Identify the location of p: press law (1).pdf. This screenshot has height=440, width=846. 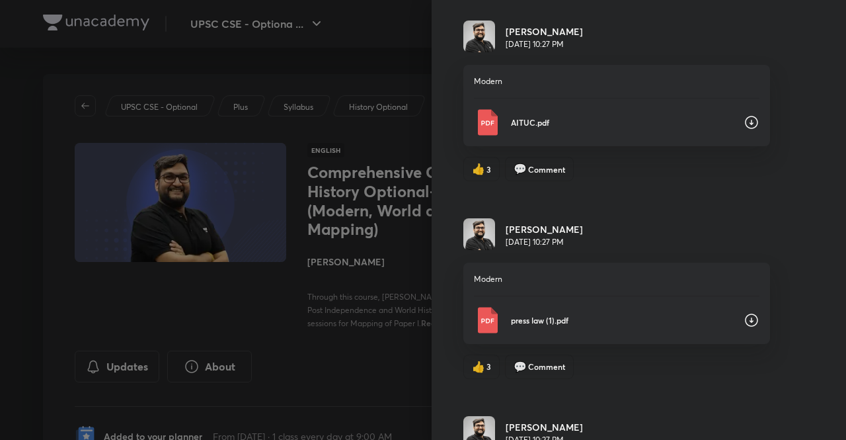
(622, 320).